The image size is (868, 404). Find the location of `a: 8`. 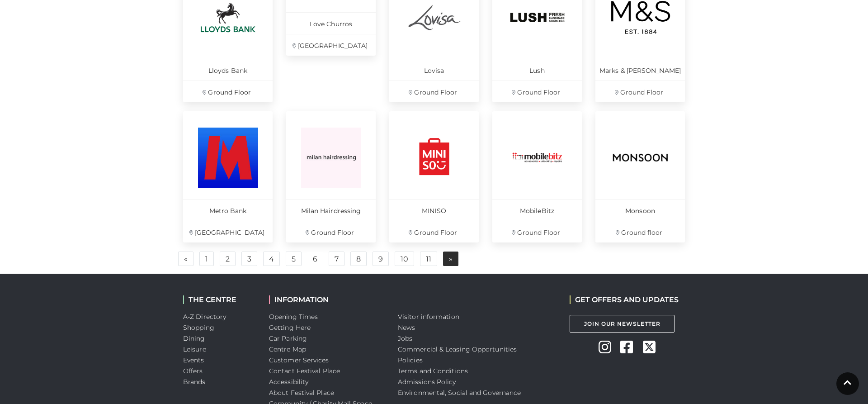

a: 8 is located at coordinates (358, 258).